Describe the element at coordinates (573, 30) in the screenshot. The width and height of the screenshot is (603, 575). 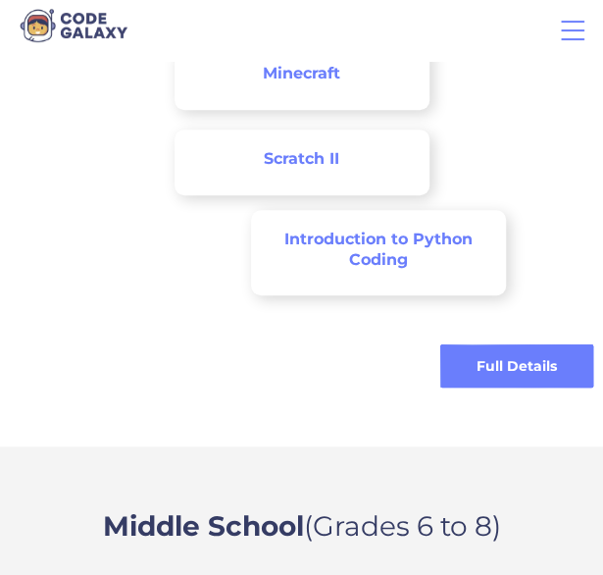
I see `div: menu` at that location.